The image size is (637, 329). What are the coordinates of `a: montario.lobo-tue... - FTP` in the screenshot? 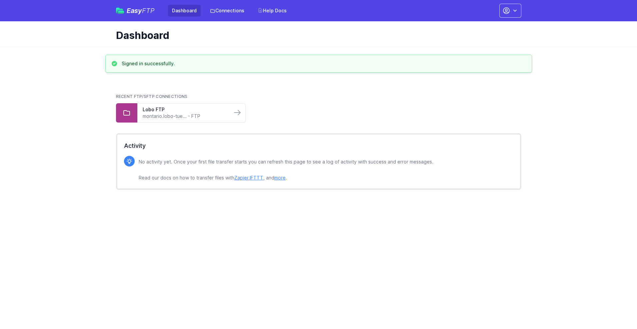 It's located at (185, 116).